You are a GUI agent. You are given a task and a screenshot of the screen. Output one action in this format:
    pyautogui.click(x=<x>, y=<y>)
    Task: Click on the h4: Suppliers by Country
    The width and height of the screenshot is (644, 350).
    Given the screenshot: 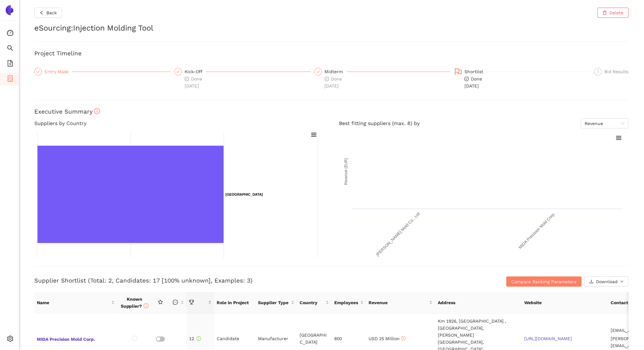 What is the action you would take?
    pyautogui.click(x=180, y=124)
    